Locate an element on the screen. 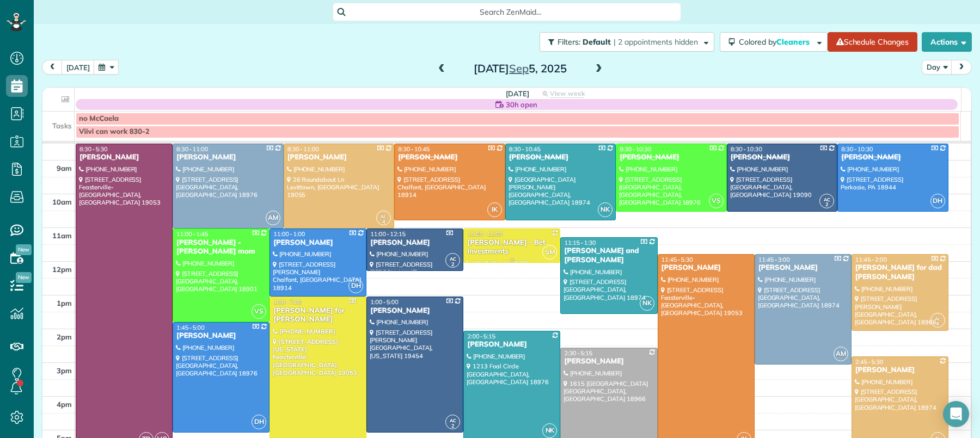 This screenshot has width=980, height=438. div: Open Intercom Messenger is located at coordinates (956, 414).